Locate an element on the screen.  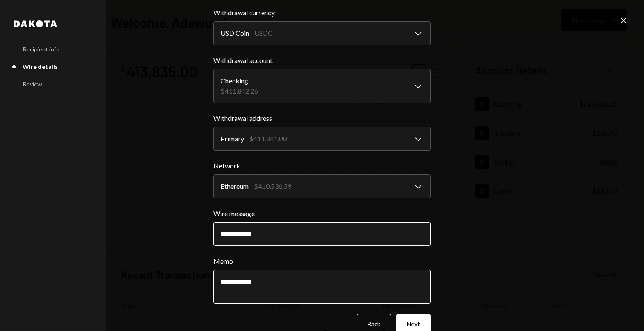
label: Withdrawal account is located at coordinates (322, 60).